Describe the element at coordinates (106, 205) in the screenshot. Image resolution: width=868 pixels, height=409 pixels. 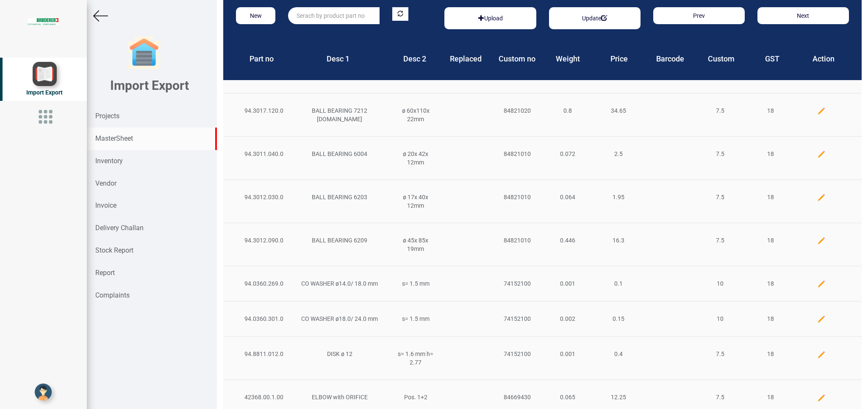
I see `strong: Invoice` at that location.